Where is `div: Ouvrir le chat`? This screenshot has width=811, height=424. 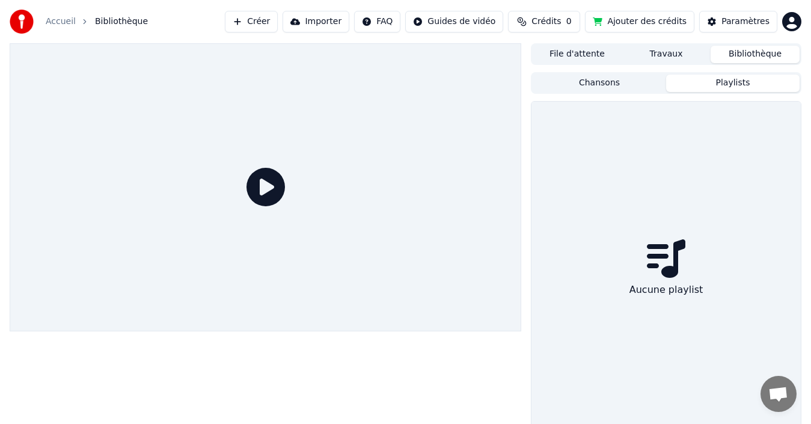
div: Ouvrir le chat is located at coordinates (779, 394).